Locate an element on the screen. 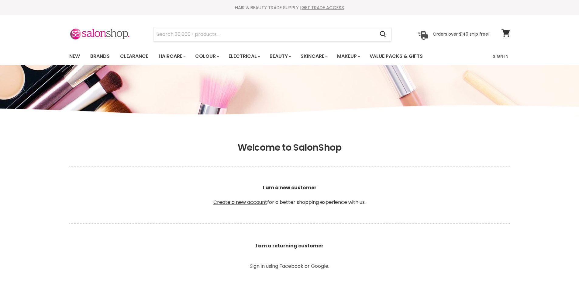 The width and height of the screenshot is (579, 290). a: Electrical is located at coordinates (244, 56).